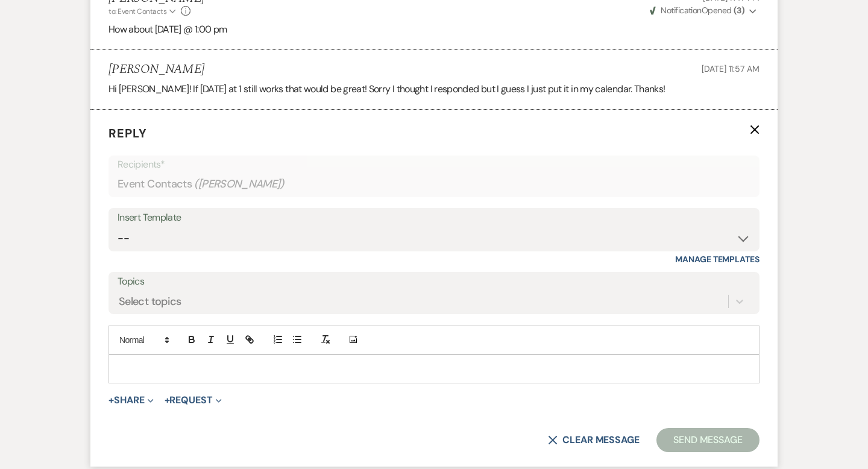  I want to click on span: Reply, so click(128, 133).